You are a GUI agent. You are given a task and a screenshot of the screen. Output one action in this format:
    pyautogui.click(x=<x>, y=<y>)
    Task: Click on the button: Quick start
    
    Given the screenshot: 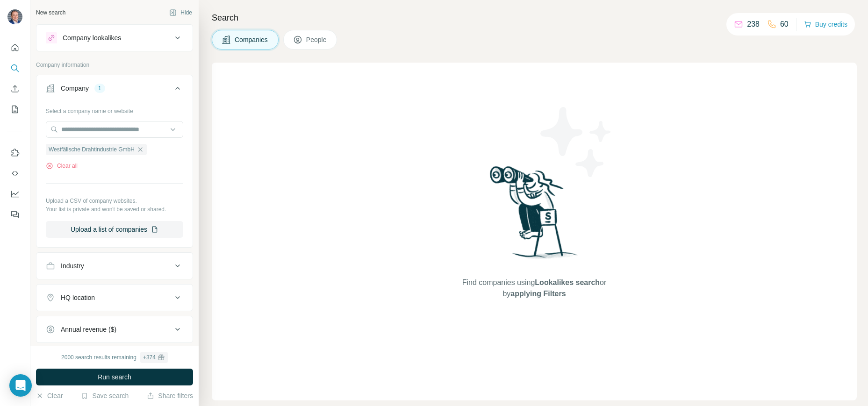 What is the action you would take?
    pyautogui.click(x=15, y=47)
    